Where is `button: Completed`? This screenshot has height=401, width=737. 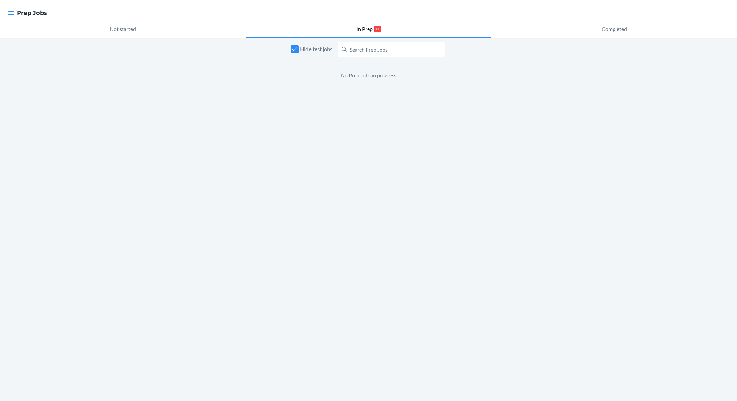
button: Completed is located at coordinates (614, 29).